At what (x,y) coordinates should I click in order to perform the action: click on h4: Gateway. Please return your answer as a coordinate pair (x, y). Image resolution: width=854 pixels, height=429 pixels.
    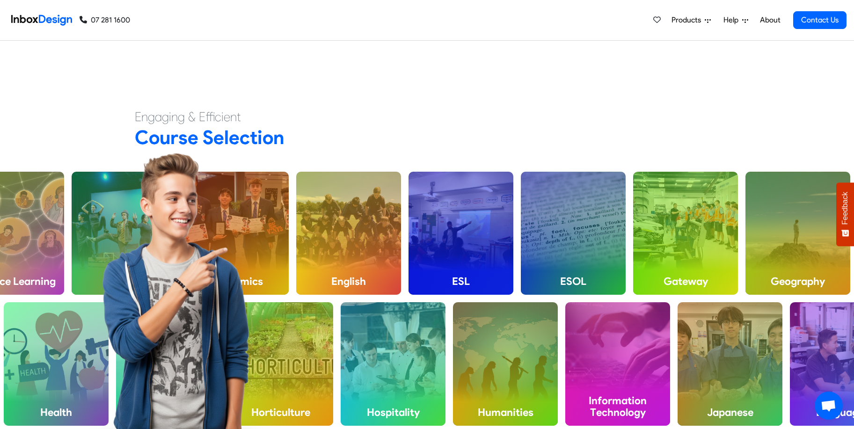
    Looking at the image, I should click on (685, 281).